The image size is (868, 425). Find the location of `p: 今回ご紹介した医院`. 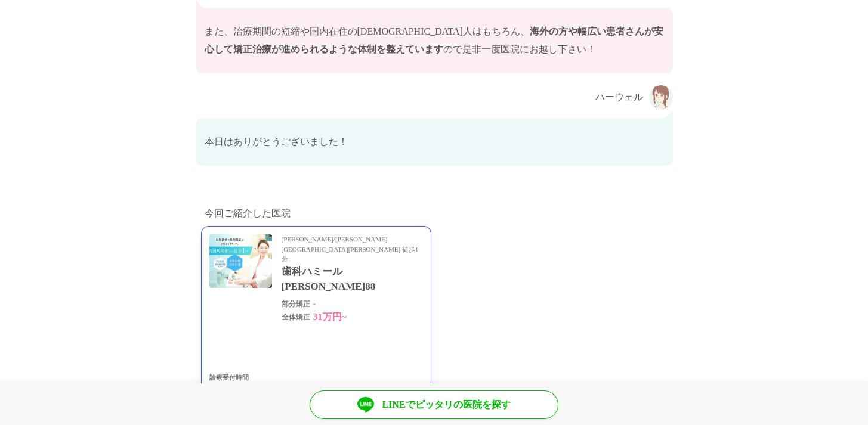

p: 今回ご紹介した医院 is located at coordinates (434, 213).